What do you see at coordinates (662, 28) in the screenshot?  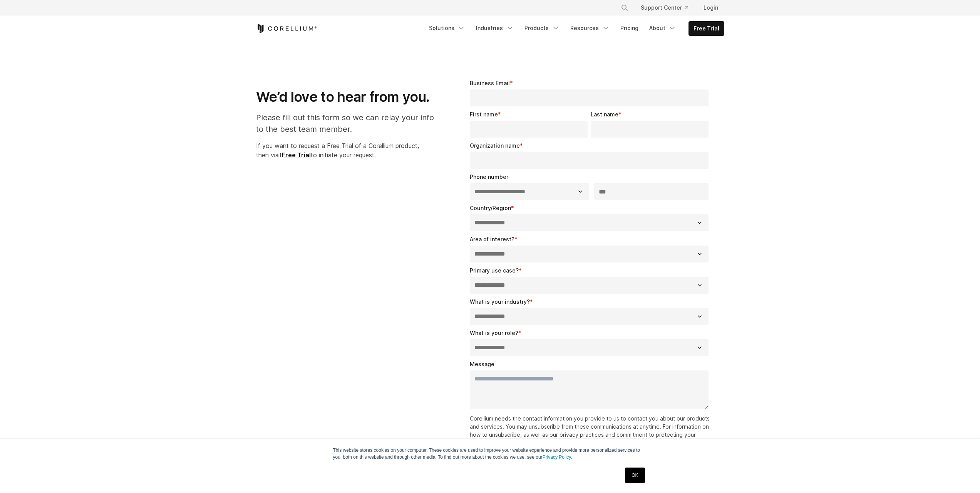 I see `a: About` at bounding box center [662, 28].